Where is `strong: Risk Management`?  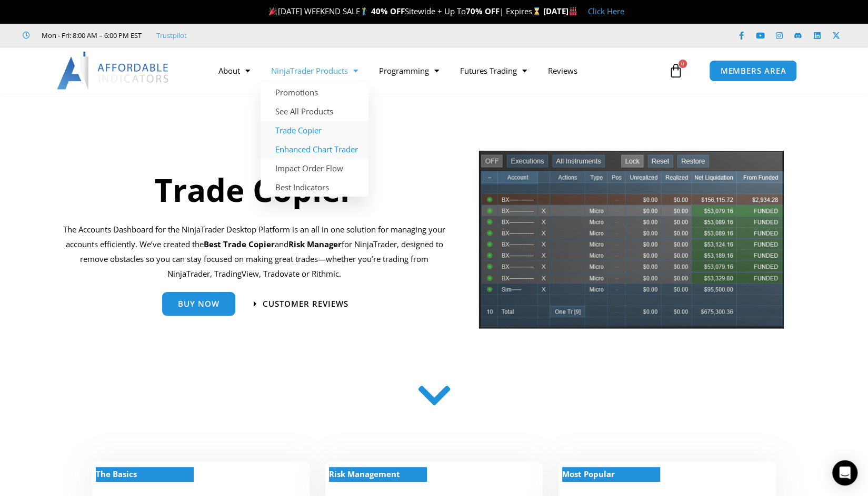
strong: Risk Management is located at coordinates (364, 474).